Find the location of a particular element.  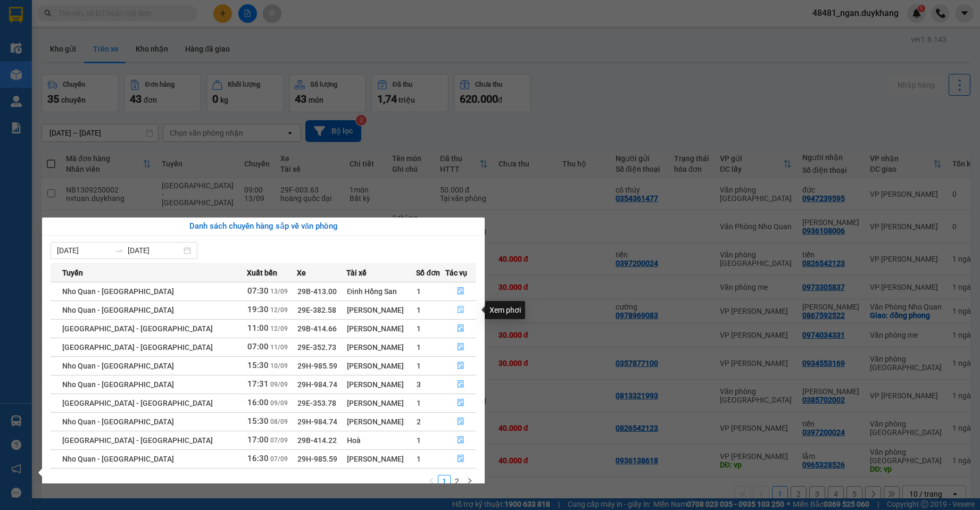

li: Next Page is located at coordinates (470, 481).